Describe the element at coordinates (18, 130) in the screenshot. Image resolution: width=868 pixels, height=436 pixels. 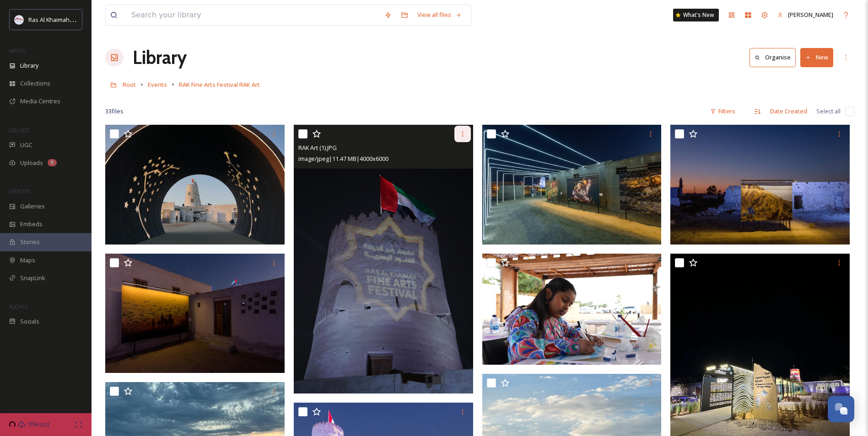
I see `span: COLLECT` at that location.